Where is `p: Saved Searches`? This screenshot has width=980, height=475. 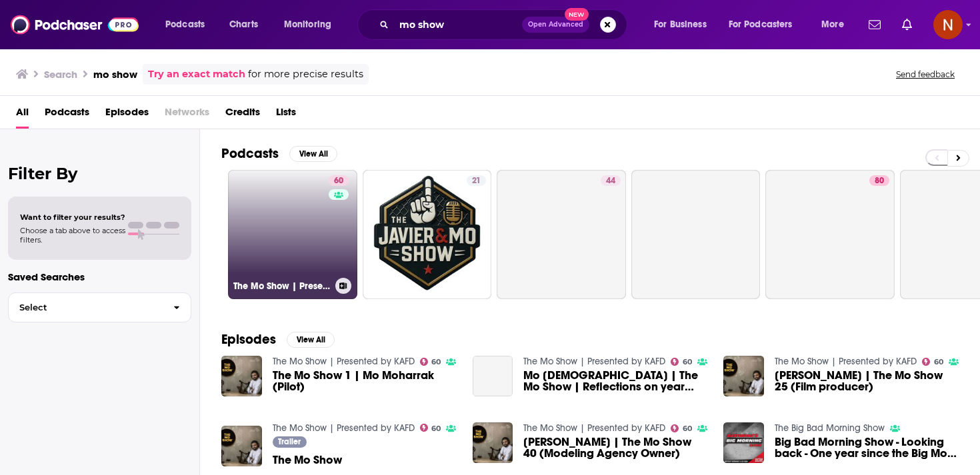
p: Saved Searches is located at coordinates (99, 277).